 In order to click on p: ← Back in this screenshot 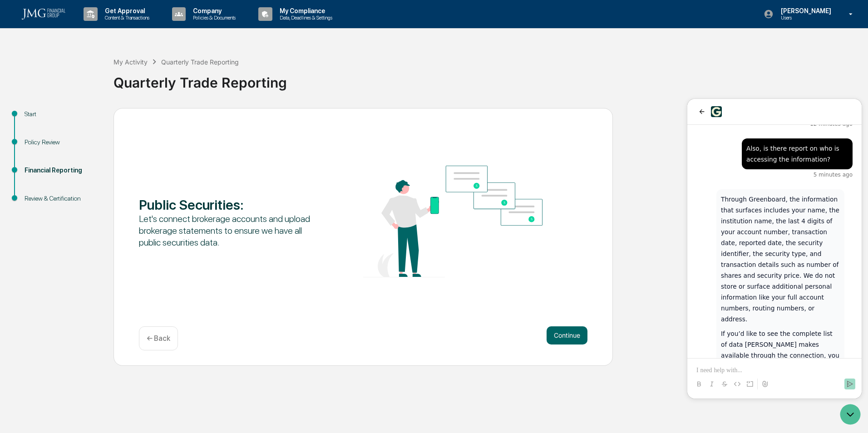, I will do `click(158, 338)`.